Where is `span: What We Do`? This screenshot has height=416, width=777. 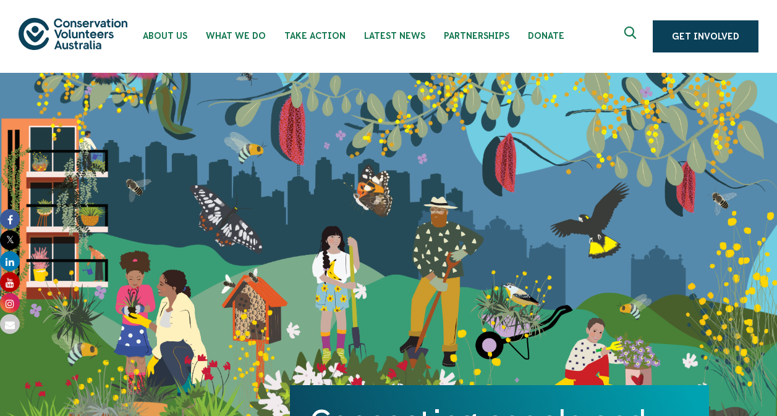 span: What We Do is located at coordinates (235, 36).